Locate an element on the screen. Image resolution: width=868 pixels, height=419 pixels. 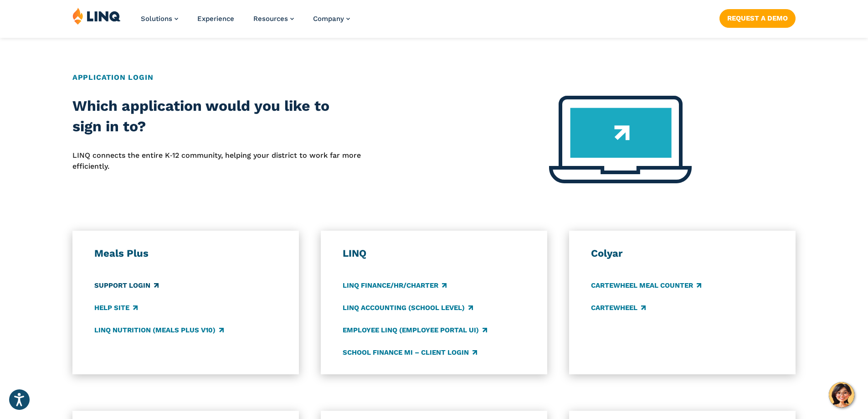
a: LINQ Finance/HR/Charter is located at coordinates (395, 285).